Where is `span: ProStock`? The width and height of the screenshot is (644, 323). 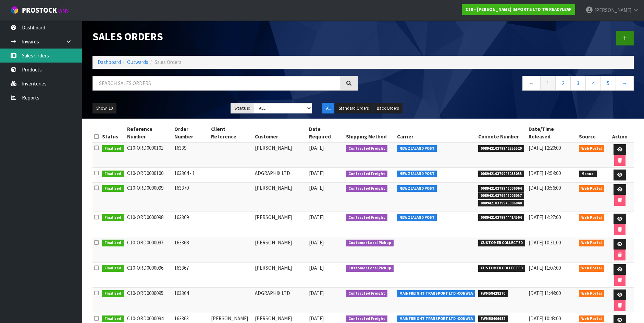
span: ProStock is located at coordinates (40, 11).